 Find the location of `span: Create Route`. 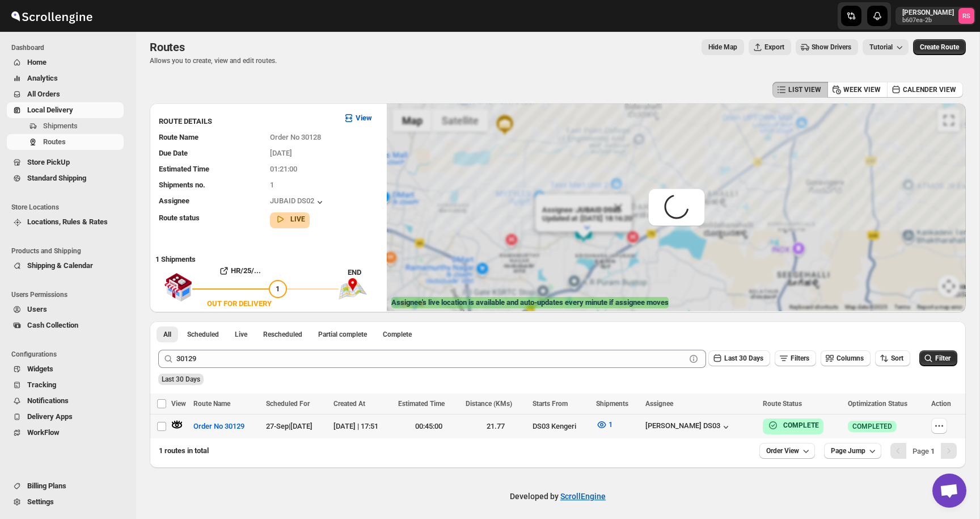

span: Create Route is located at coordinates (939, 47).